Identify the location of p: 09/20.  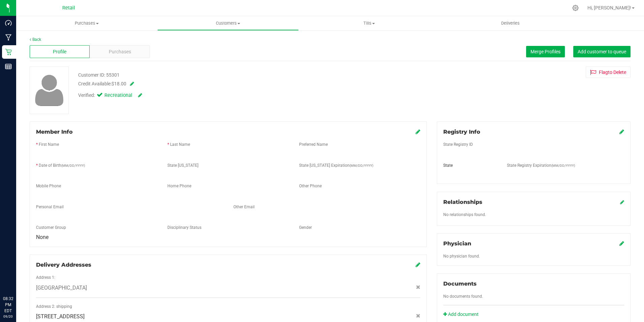
(8, 316).